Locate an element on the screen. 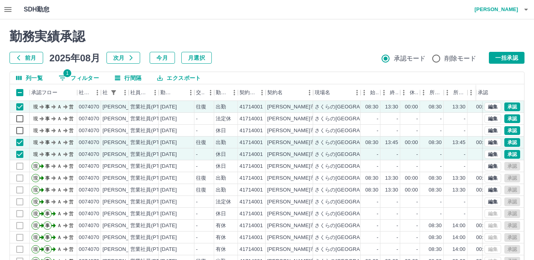  div: 承認フロー is located at coordinates (53, 93).